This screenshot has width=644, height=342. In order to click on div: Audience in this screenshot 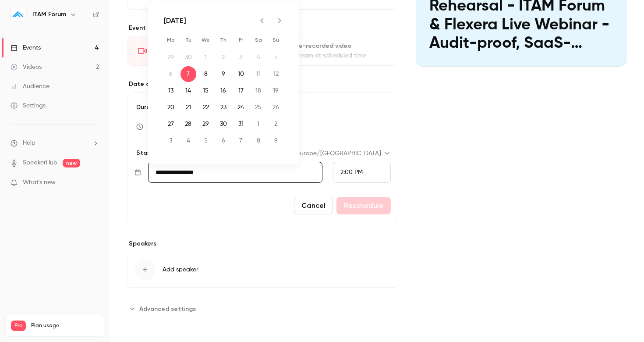, I will do `click(30, 86)`.